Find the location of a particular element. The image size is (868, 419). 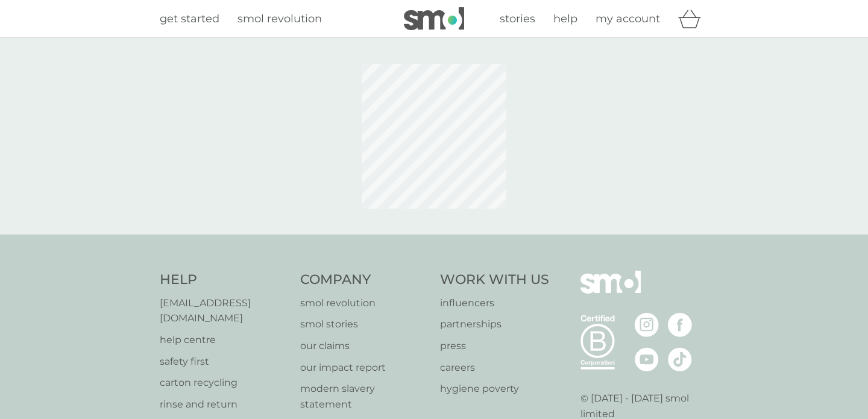

a: modern slavery statement is located at coordinates (364, 396).